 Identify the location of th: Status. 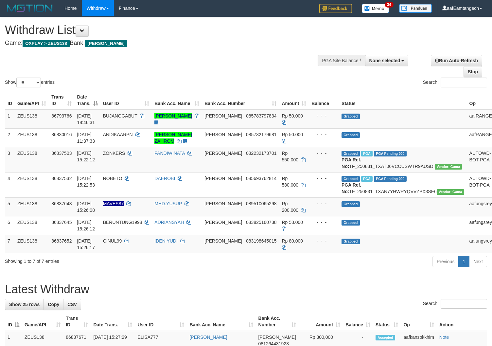
(402, 100).